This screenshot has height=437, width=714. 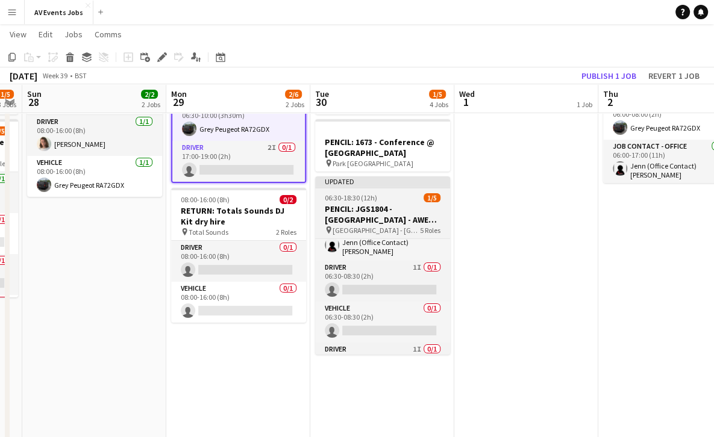 I want to click on span: Jobs, so click(x=73, y=34).